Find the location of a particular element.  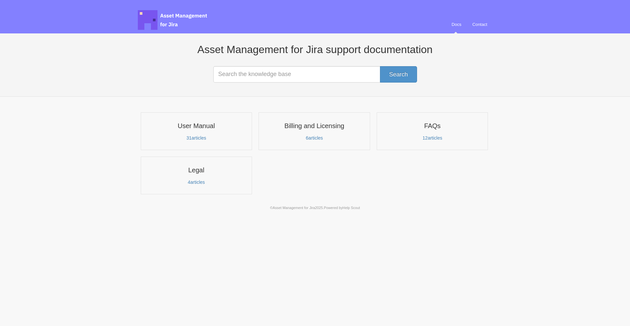

p: © 2025. is located at coordinates (315, 208).